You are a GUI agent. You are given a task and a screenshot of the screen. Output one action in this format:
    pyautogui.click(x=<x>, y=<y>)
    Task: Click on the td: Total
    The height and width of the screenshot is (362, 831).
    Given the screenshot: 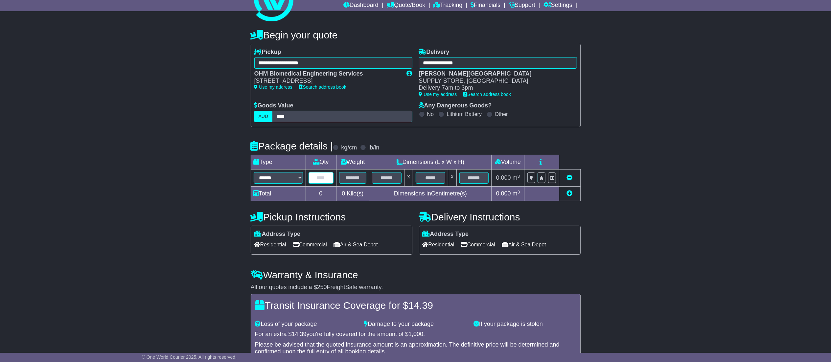 What is the action you would take?
    pyautogui.click(x=278, y=194)
    